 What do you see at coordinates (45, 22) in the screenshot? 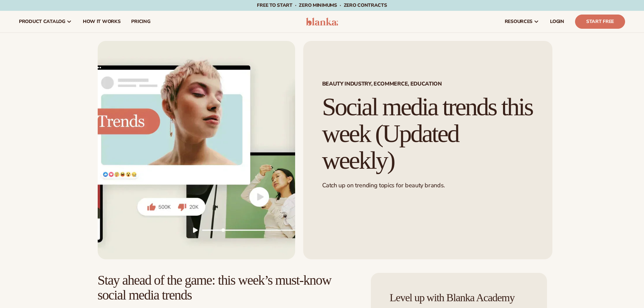
I see `a: product catalog` at bounding box center [45, 22].